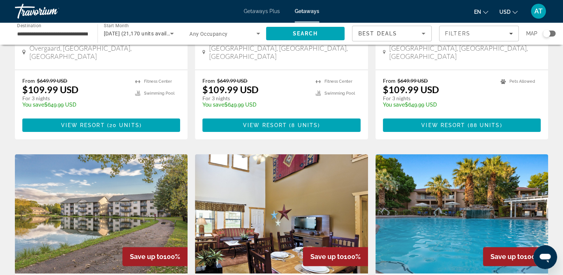 The height and width of the screenshot is (275, 563). I want to click on span: USD, so click(505, 12).